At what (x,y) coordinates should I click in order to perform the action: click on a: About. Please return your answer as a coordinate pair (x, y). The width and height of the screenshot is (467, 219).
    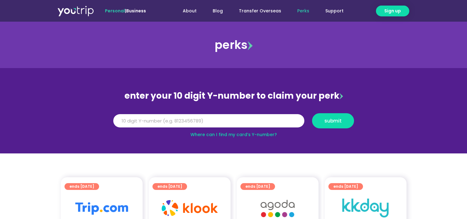
    Looking at the image, I should click on (190, 11).